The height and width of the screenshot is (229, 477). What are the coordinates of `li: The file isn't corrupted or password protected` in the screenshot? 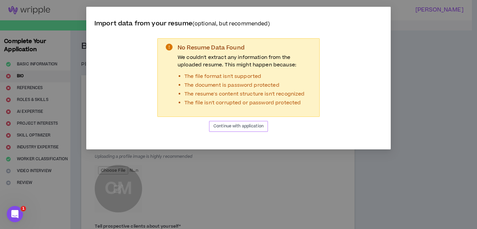 It's located at (249, 103).